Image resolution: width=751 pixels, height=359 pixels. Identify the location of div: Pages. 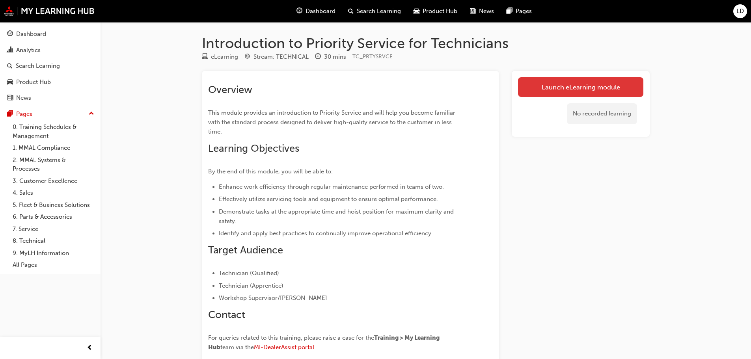
(24, 114).